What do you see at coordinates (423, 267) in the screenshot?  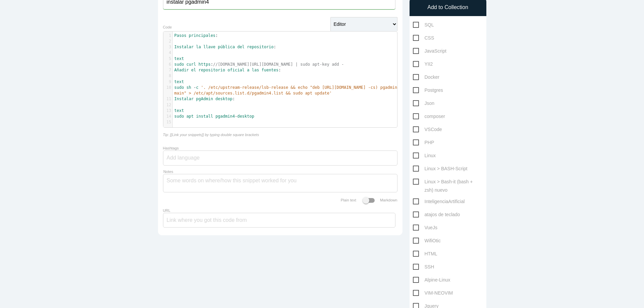 I see `span: SSH` at bounding box center [423, 267].